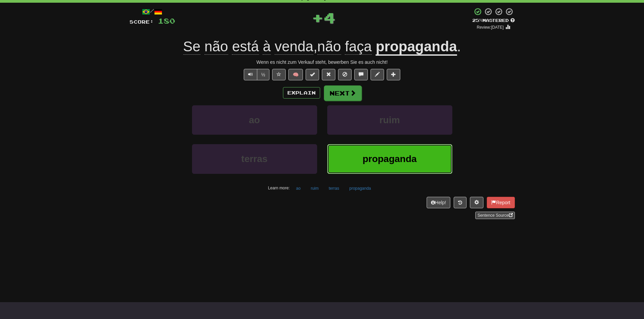 The image size is (644, 319). Describe the element at coordinates (377, 75) in the screenshot. I see `button: Edit sentence (alt+d)` at that location.